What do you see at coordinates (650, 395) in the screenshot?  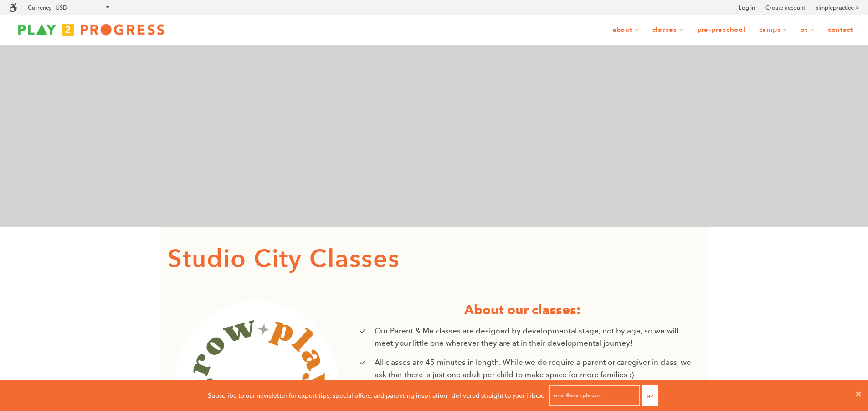 I see `button: Go` at bounding box center [650, 395].